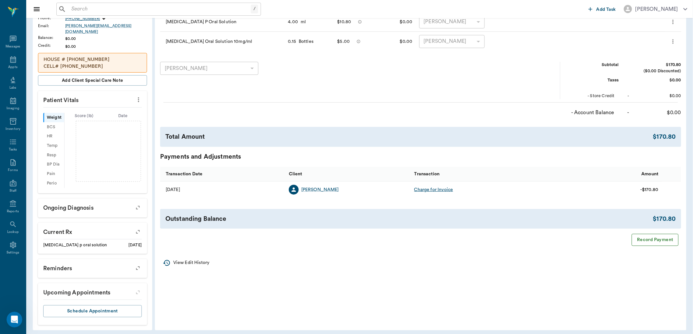 Image resolution: width=693 pixels, height=334 pixels. What do you see at coordinates (420, 157) in the screenshot?
I see `div: Payments and Adjustments` at bounding box center [420, 157].